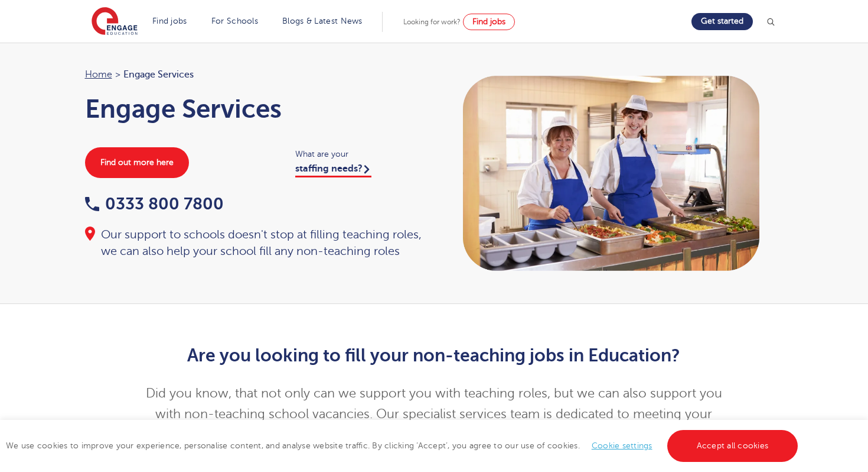 The height and width of the screenshot is (472, 868). Describe the element at coordinates (254, 109) in the screenshot. I see `h1: Engage Services` at that location.